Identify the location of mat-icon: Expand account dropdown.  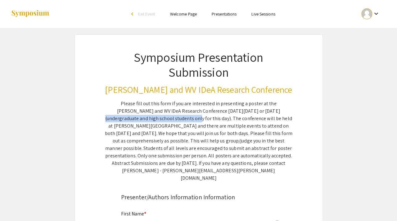
(375, 14).